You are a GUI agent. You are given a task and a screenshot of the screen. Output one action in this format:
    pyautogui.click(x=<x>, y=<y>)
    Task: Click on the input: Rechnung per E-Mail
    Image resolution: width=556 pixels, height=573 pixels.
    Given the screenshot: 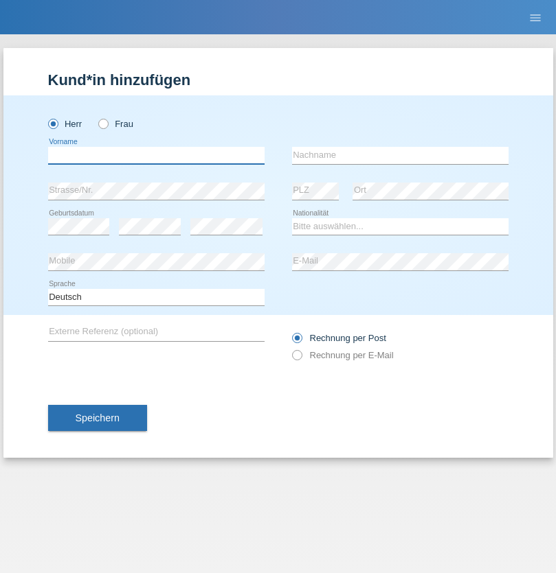 What is the action you would take?
    pyautogui.click(x=296, y=358)
    